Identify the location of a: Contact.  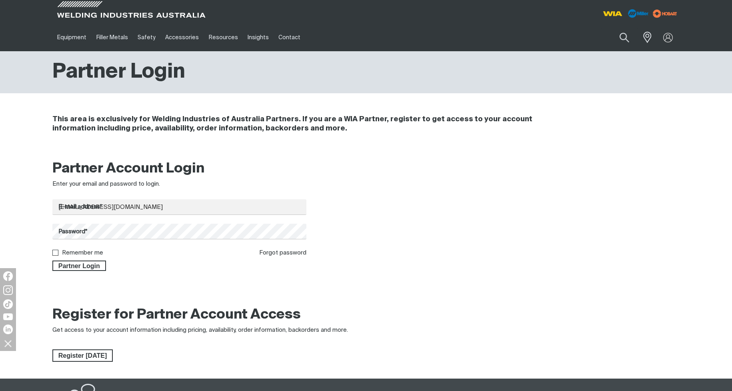
(289, 37).